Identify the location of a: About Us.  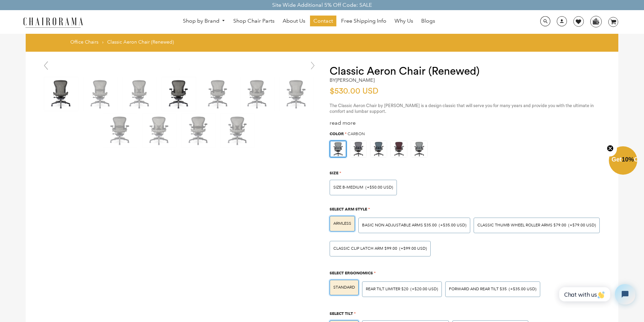
(294, 21).